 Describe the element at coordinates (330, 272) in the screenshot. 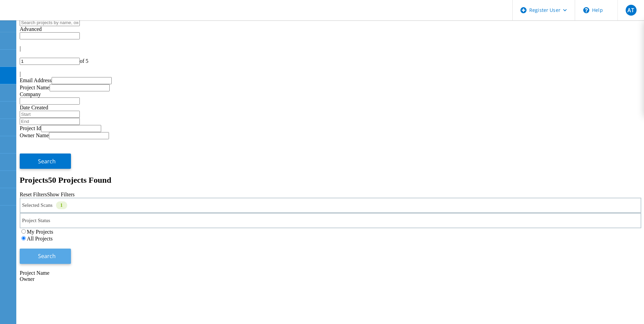

I see `div: Project Name` at that location.